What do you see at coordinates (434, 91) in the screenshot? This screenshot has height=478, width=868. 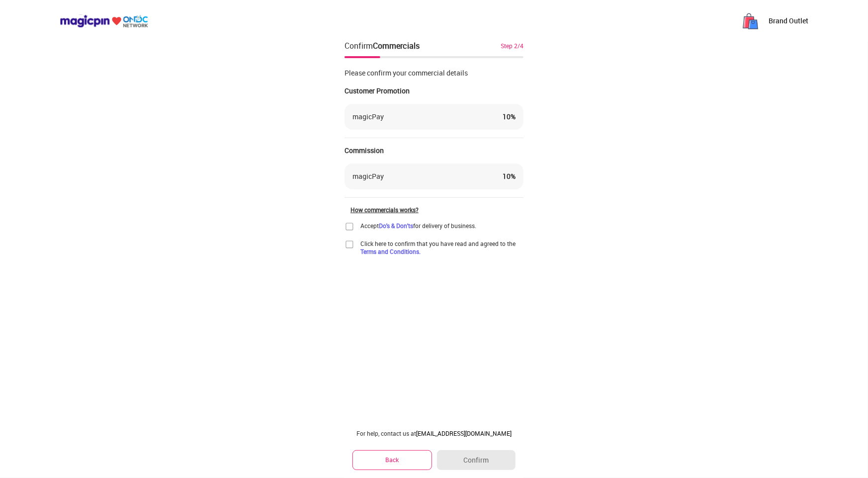 I see `div: Customer Promotion` at bounding box center [434, 91].